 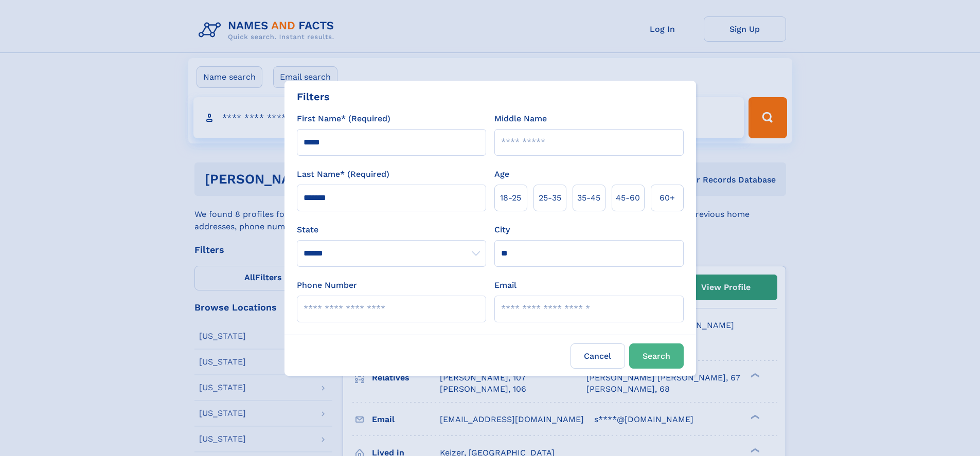 What do you see at coordinates (668, 198) in the screenshot?
I see `span: 60+` at bounding box center [668, 198].